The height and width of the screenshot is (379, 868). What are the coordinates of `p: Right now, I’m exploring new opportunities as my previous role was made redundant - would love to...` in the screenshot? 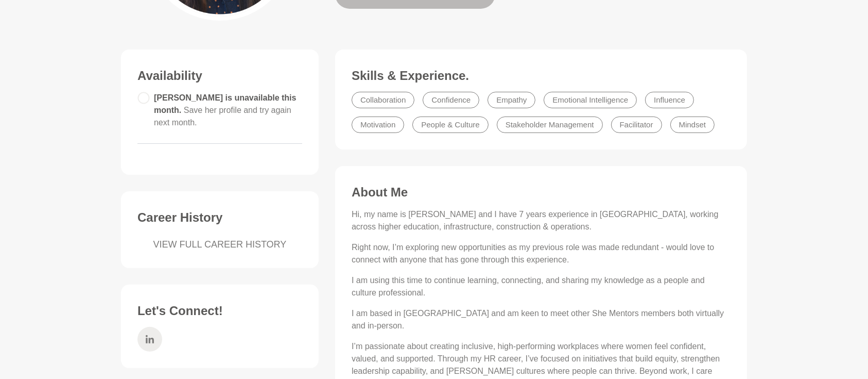 It's located at (541, 253).